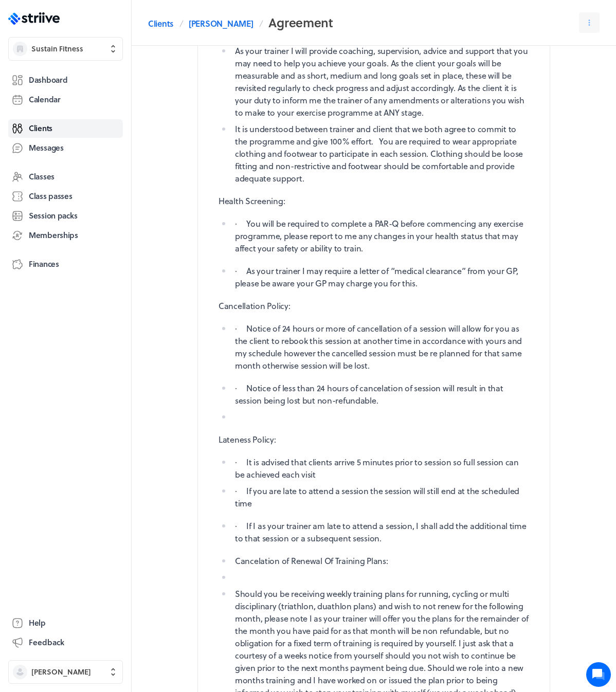  What do you see at coordinates (382, 561) in the screenshot?
I see `p: Cancelation of Renewal Of Training Plans:` at bounding box center [382, 561].